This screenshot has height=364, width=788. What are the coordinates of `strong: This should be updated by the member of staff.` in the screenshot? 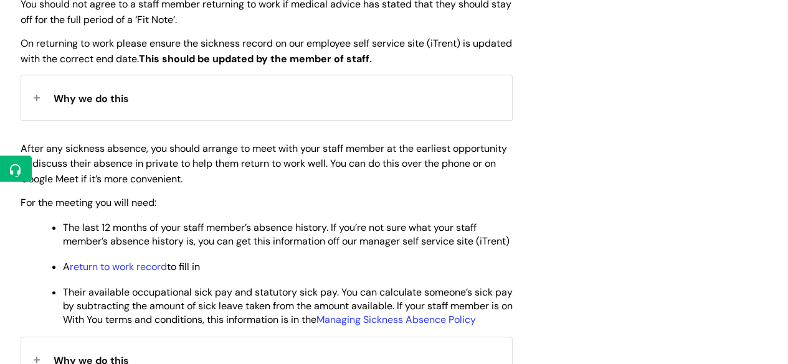 It's located at (255, 59).